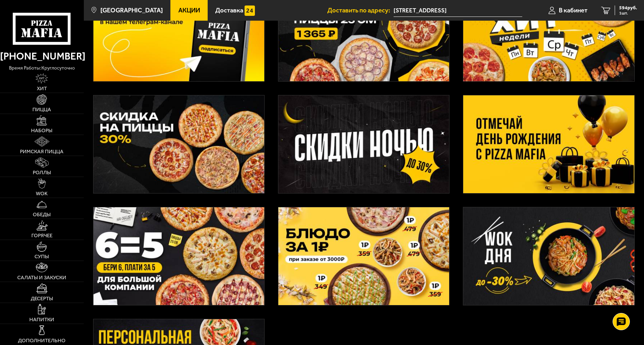 The height and width of the screenshot is (345, 644). Describe the element at coordinates (42, 193) in the screenshot. I see `span: WOK` at that location.